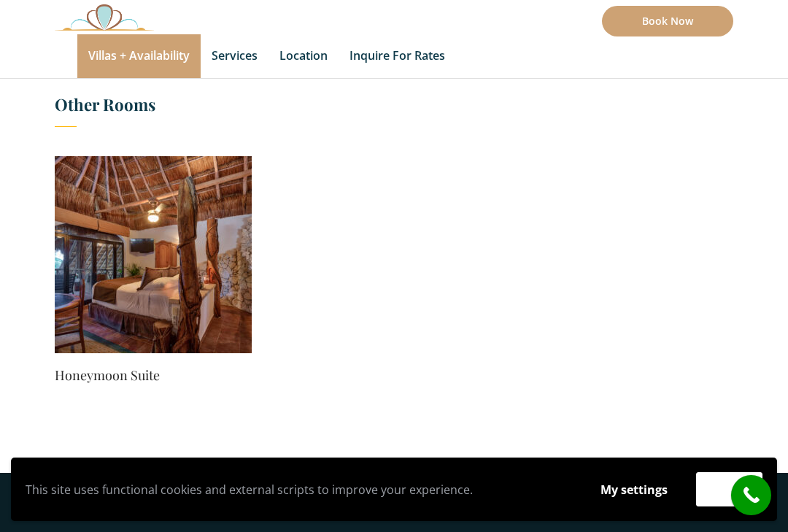 The height and width of the screenshot is (532, 788). What do you see at coordinates (298, 489) in the screenshot?
I see `p: This site uses functional cookies and external scripts to improve your experience.` at bounding box center [298, 489].